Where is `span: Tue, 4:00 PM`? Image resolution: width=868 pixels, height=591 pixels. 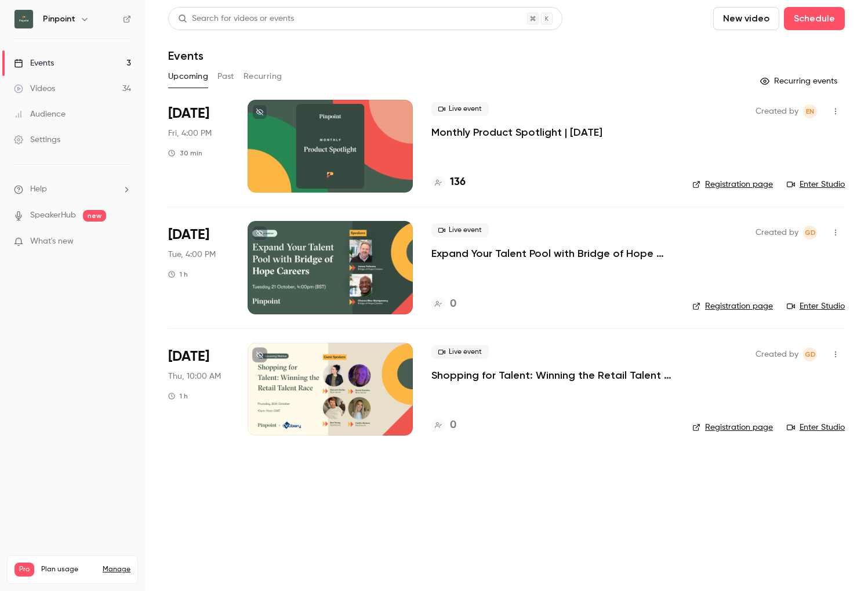 span: Tue, 4:00 PM is located at coordinates (192, 254).